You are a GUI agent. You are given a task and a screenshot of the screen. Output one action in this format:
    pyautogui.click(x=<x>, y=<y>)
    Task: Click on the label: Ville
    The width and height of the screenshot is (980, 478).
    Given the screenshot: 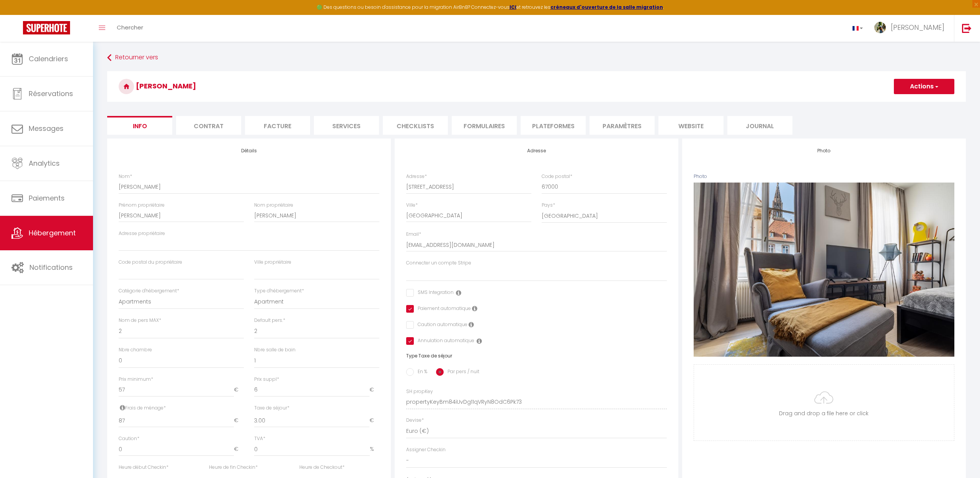 What is the action you would take?
    pyautogui.click(x=412, y=206)
    